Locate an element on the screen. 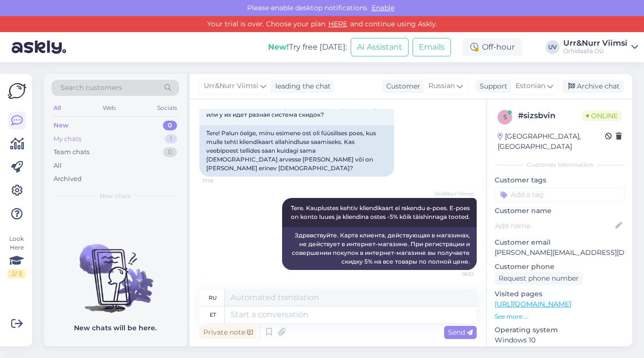 The height and width of the screenshot is (358, 644). div: Off-hour is located at coordinates (492, 47).